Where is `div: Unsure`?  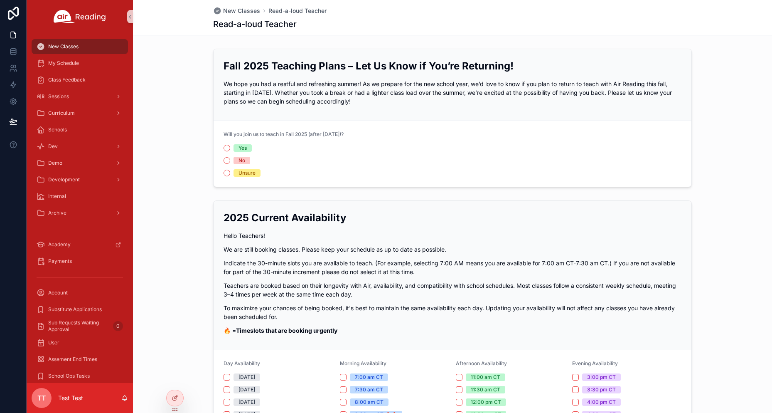 div: Unsure is located at coordinates (247, 173).